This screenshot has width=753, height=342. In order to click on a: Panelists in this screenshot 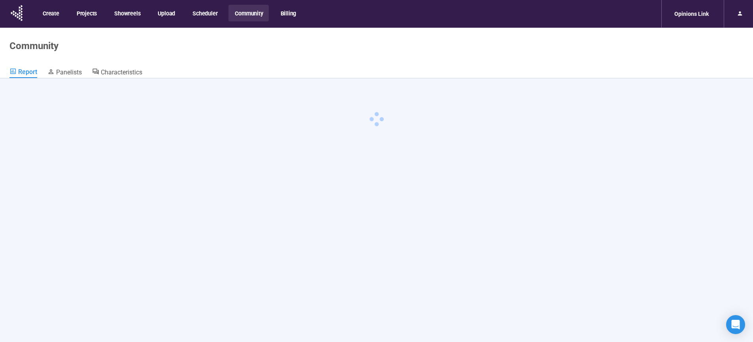, I will do `click(64, 73)`.